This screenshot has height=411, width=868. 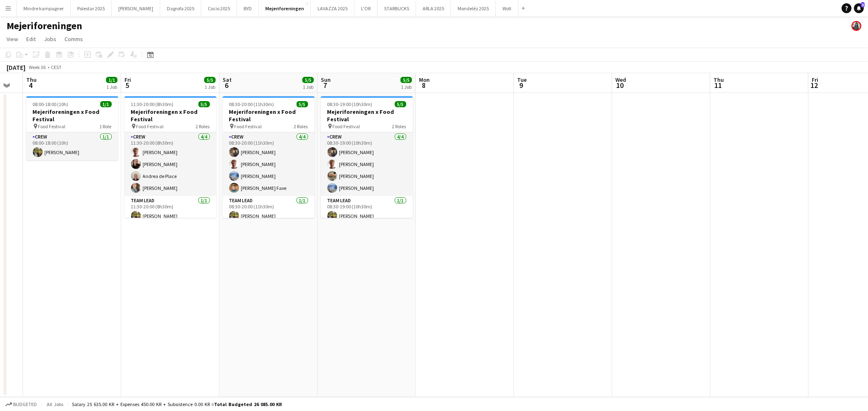 What do you see at coordinates (507, 8) in the screenshot?
I see `button: Wolt` at bounding box center [507, 8].